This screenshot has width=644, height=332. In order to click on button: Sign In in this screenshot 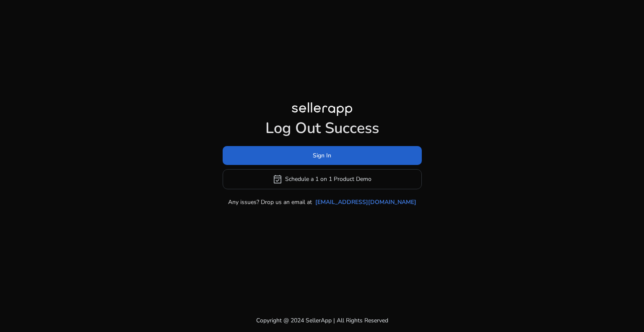, I will do `click(322, 155)`.